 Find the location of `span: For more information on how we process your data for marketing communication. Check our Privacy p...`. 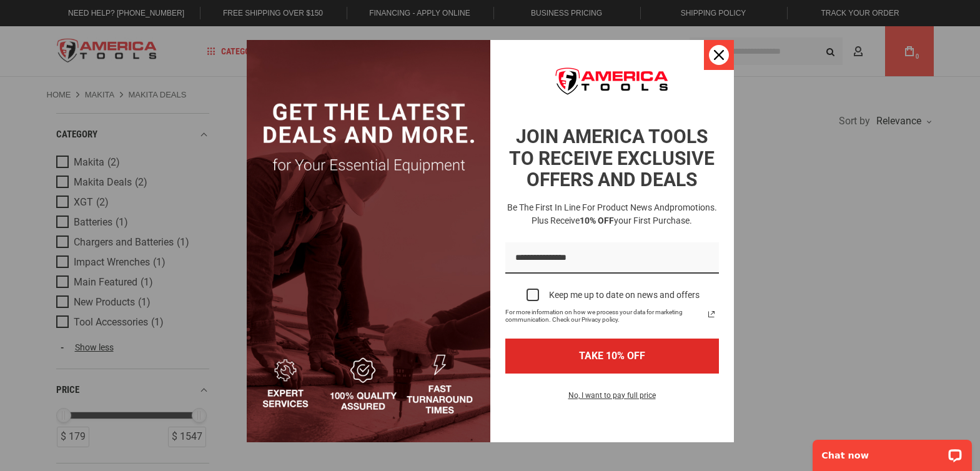

span: For more information on how we process your data for marketing communication. Check our Privacy p... is located at coordinates (605, 316).